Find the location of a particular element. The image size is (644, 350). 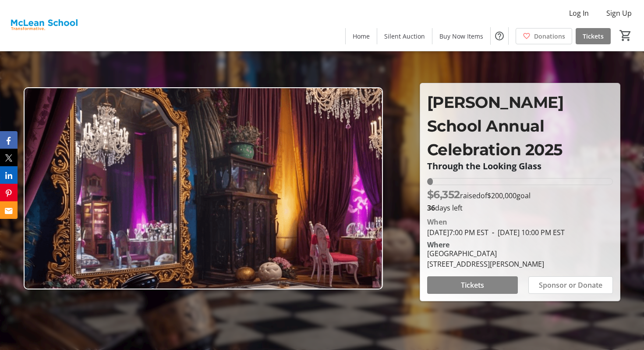

p: Through the Looking Glass is located at coordinates (520, 166).